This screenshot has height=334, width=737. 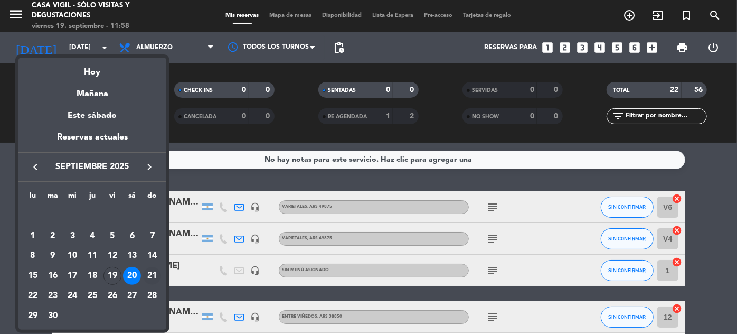 What do you see at coordinates (112, 256) in the screenshot?
I see `div: 12` at bounding box center [112, 256].